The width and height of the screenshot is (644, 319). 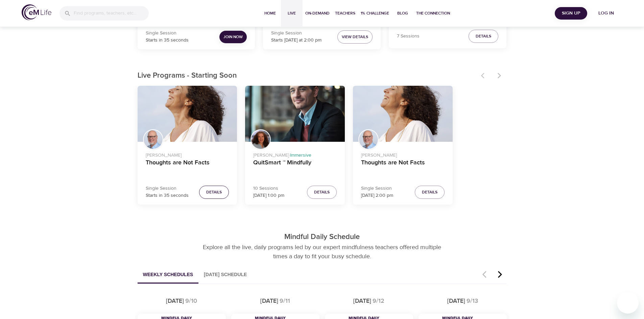 What do you see at coordinates (378, 301) in the screenshot?
I see `div: 9/12` at bounding box center [378, 301].